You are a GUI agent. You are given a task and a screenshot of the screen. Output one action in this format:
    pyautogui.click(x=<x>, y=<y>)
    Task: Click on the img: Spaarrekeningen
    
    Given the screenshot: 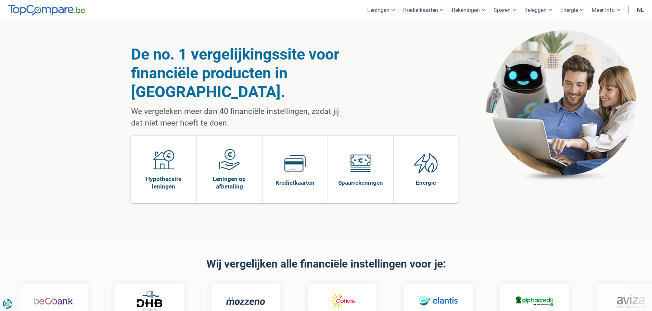 What is the action you would take?
    pyautogui.click(x=361, y=163)
    